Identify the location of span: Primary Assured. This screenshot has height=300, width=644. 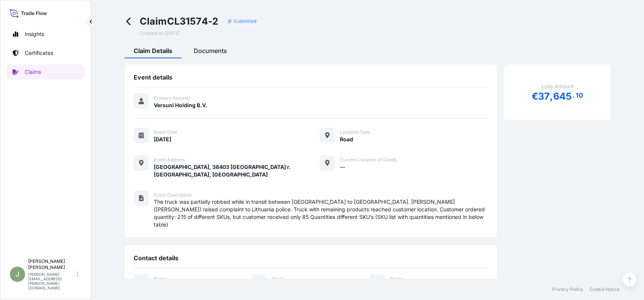
(171, 98).